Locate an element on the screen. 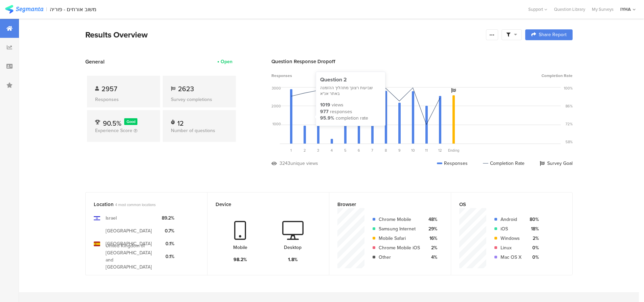 Image resolution: width=644 pixels, height=302 pixels. div: Browser is located at coordinates (384, 204).